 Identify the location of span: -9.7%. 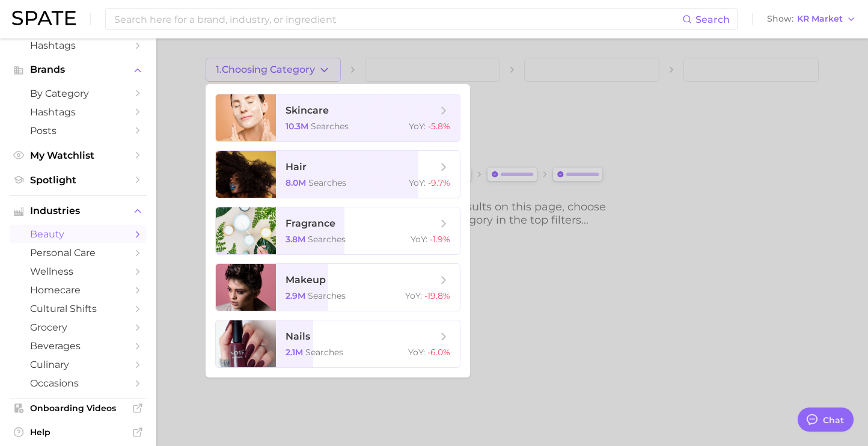
(439, 183).